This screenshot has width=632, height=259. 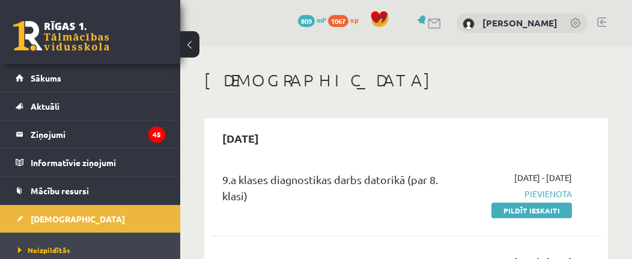 I want to click on a: Pildīt ieskaiti, so click(x=531, y=211).